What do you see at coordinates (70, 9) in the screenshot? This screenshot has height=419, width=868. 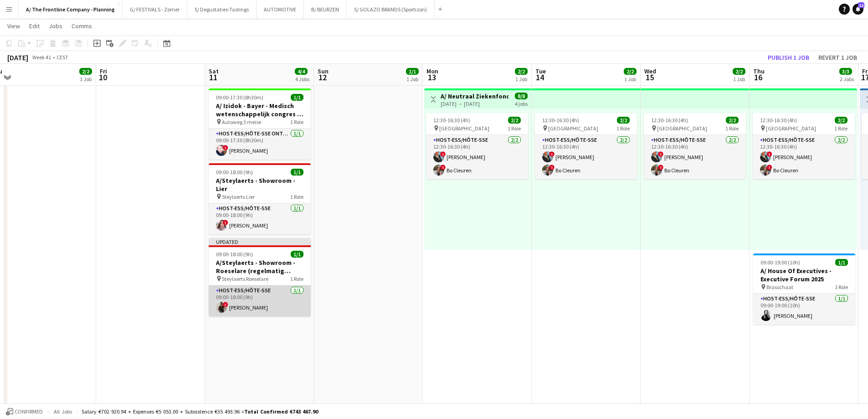 I see `button: A/ The Frontline Company - Planning` at bounding box center [70, 9].